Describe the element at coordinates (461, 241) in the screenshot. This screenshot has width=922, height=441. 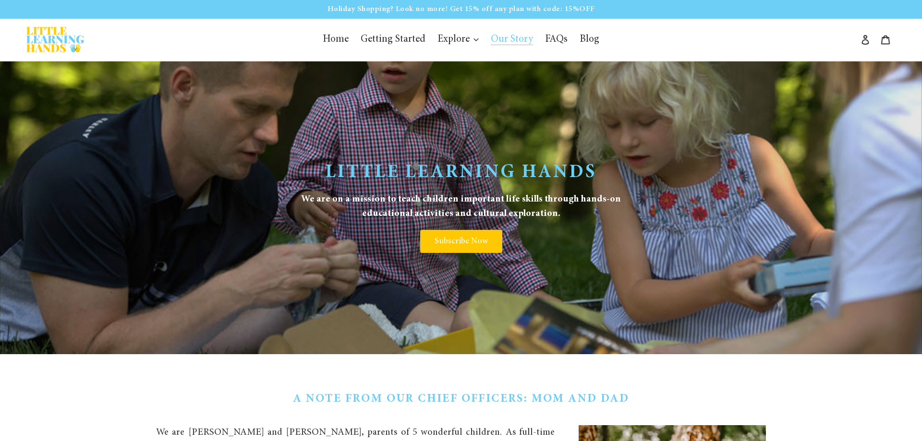
I see `span: Subscribe Now` at that location.